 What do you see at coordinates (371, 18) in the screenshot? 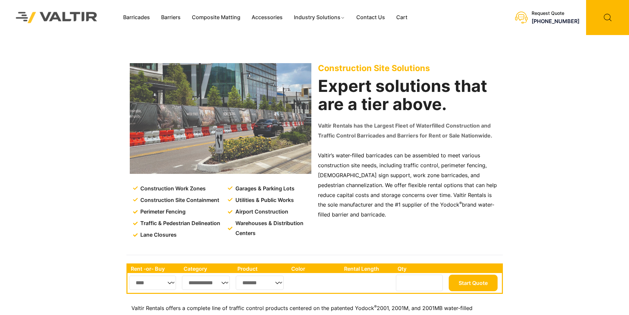
I see `a: Contact Us` at bounding box center [371, 18].